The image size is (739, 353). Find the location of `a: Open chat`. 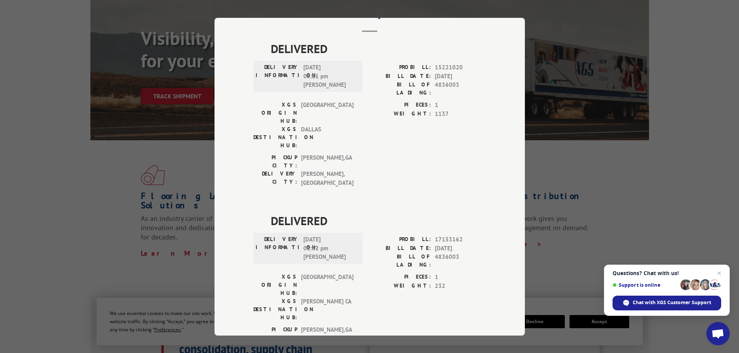

a: Open chat is located at coordinates (718, 334).